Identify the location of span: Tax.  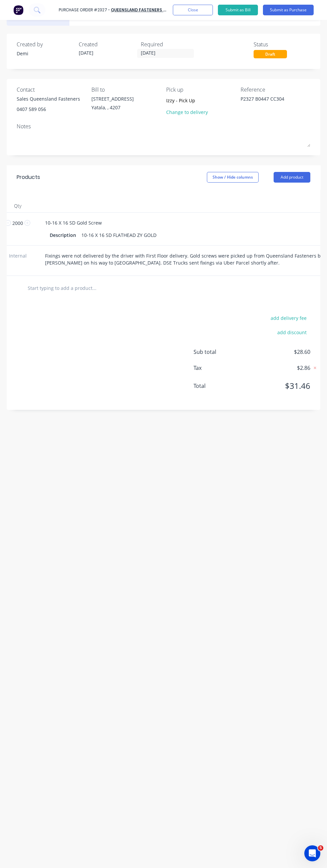
(218, 368).